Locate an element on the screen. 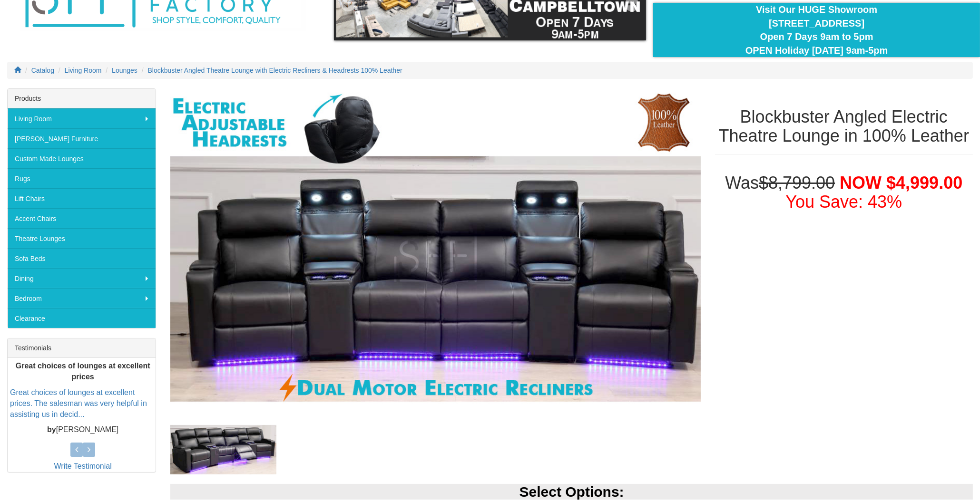 This screenshot has width=980, height=501. b: by is located at coordinates (51, 430).